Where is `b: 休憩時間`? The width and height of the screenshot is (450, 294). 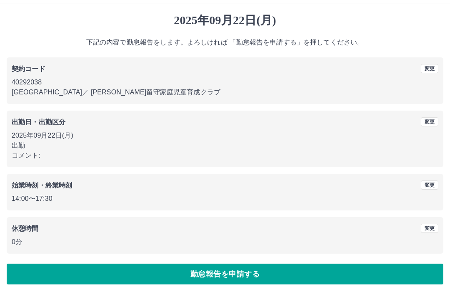 b: 休憩時間 is located at coordinates (25, 229).